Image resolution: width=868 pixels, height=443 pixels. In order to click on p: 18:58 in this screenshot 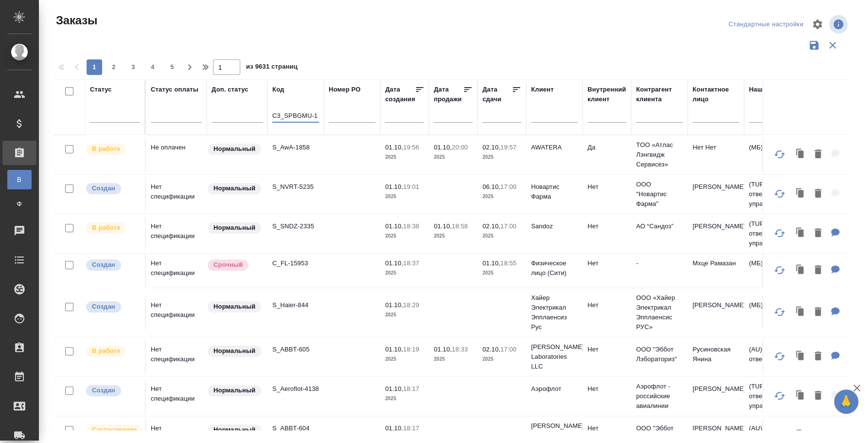, I will do `click(459, 226)`.